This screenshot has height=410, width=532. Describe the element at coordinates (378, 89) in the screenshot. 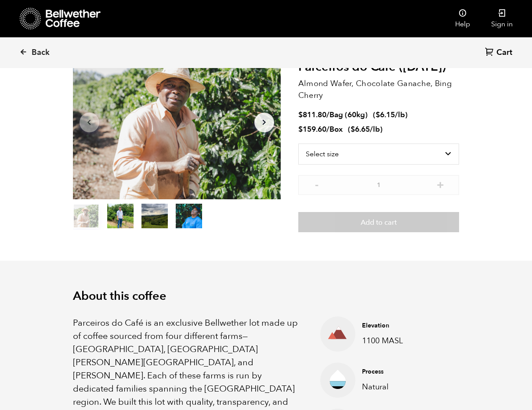

I see `p: Almond Wafer, Chocolate Ganache, Bing Cherry` at that location.